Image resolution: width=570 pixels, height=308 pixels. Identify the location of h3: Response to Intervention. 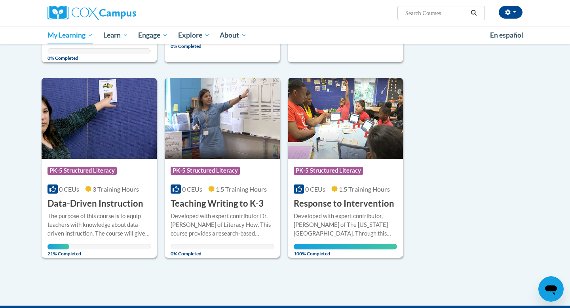
(344, 203).